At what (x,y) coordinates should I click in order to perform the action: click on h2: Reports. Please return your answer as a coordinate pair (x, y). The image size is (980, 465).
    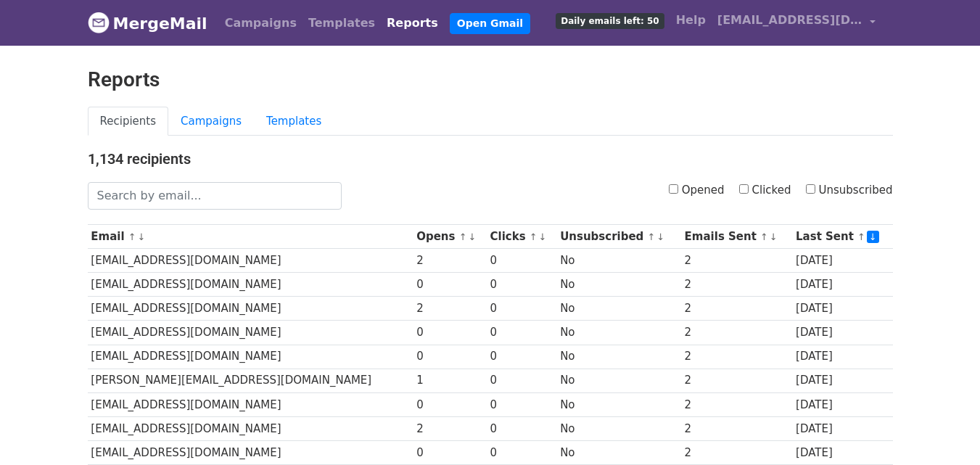
    Looking at the image, I should click on (490, 80).